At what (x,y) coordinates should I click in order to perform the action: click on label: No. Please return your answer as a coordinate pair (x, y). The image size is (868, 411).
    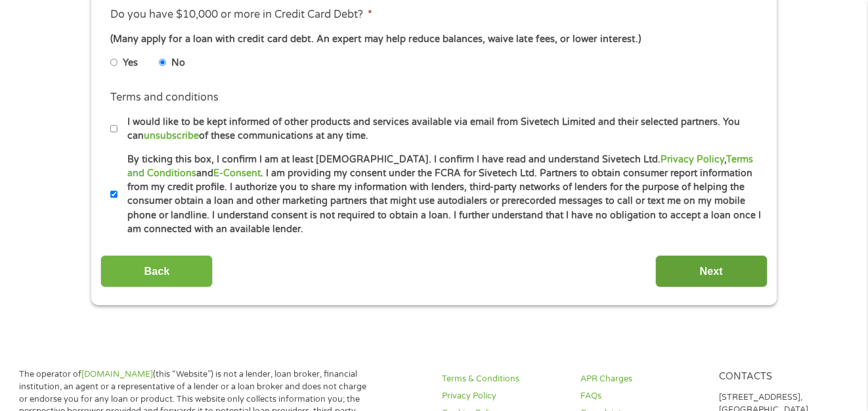
    Looking at the image, I should click on (178, 63).